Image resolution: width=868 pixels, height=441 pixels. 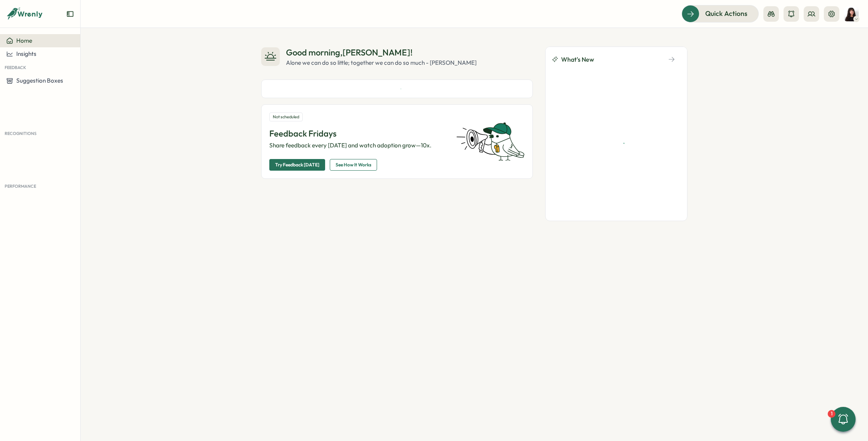 What do you see at coordinates (726, 14) in the screenshot?
I see `span: Quick Actions` at bounding box center [726, 14].